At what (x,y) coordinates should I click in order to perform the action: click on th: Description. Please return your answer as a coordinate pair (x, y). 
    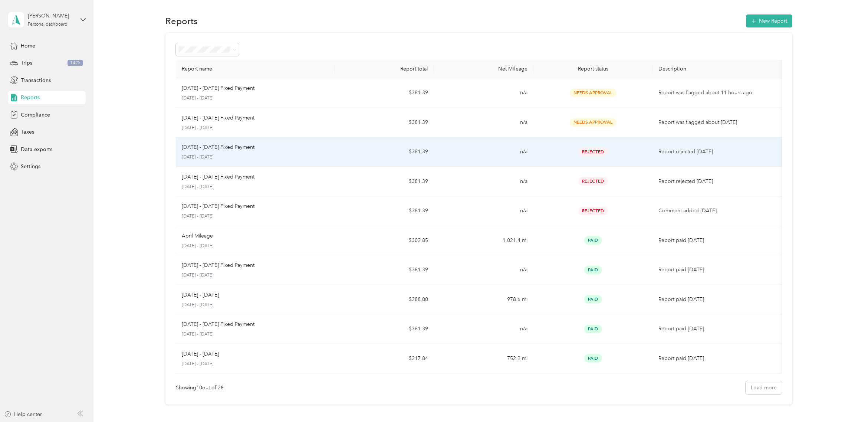
    Looking at the image, I should click on (718, 69).